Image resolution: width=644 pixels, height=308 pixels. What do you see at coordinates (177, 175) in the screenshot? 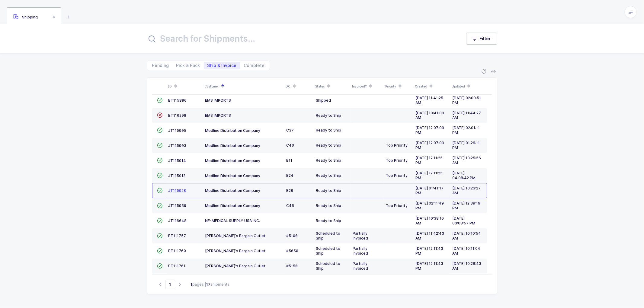
I see `span: JT115912` at bounding box center [177, 175].